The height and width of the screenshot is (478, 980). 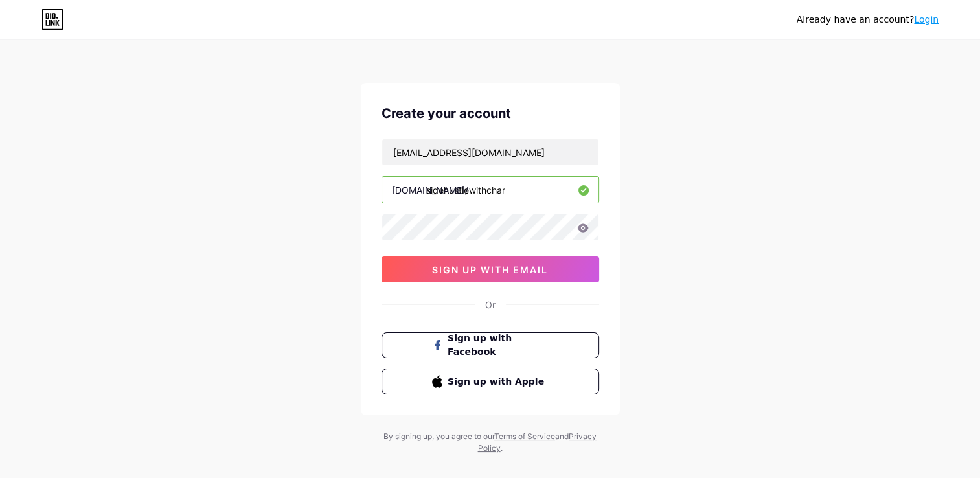 I want to click on span: sign up with email, so click(x=490, y=269).